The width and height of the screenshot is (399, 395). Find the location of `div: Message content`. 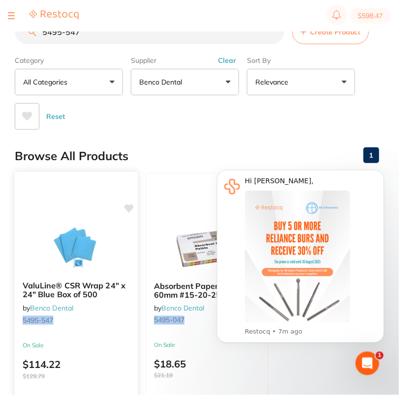

div: Message content is located at coordinates (109, 94).